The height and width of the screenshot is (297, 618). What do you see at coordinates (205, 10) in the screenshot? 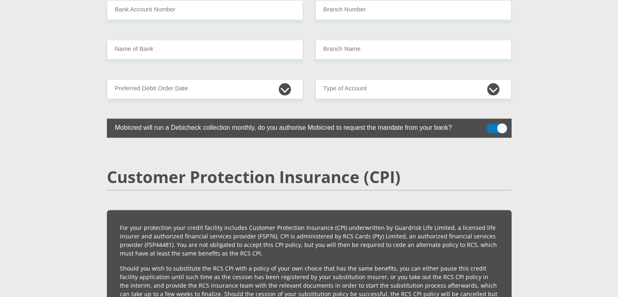
I see `input: Bank Account Number` at bounding box center [205, 10].